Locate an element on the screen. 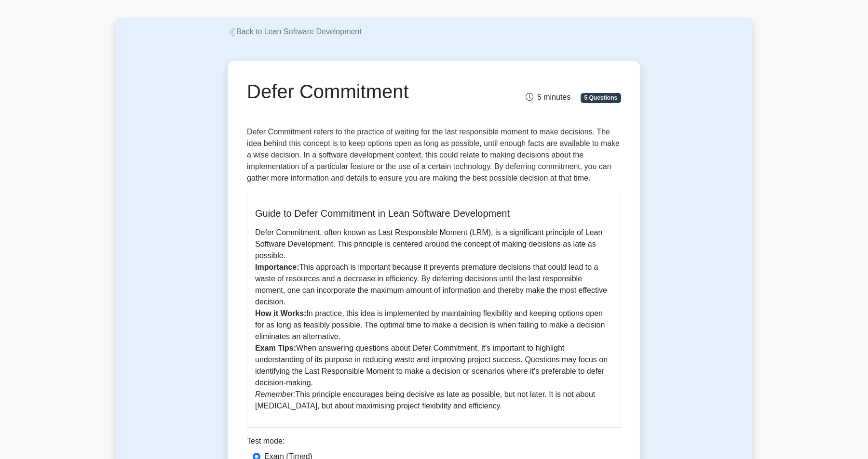 This screenshot has width=868, height=459. b: How it Works: is located at coordinates (280, 313).